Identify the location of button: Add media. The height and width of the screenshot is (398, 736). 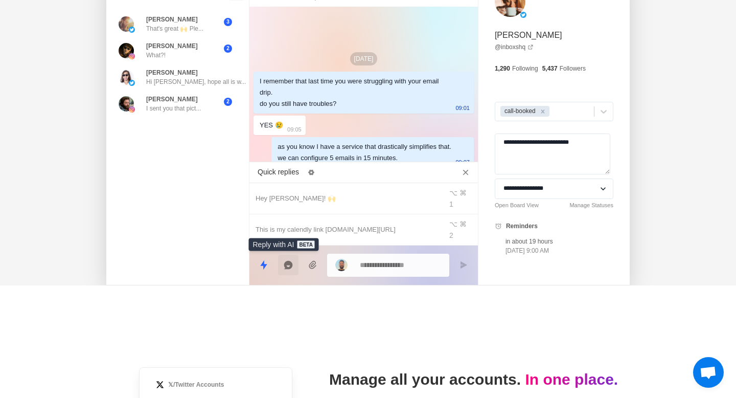
(313, 265).